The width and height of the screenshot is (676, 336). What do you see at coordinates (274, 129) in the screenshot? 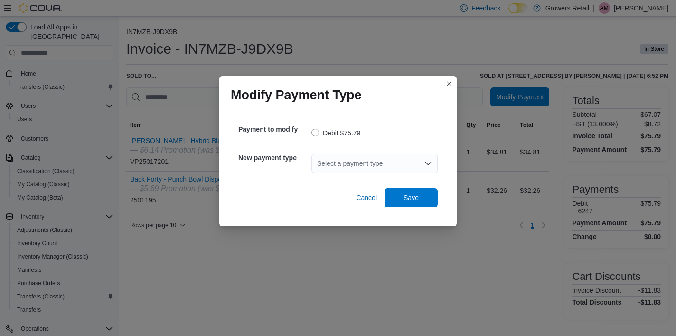
I see `h5: Payment to modify` at bounding box center [274, 129].